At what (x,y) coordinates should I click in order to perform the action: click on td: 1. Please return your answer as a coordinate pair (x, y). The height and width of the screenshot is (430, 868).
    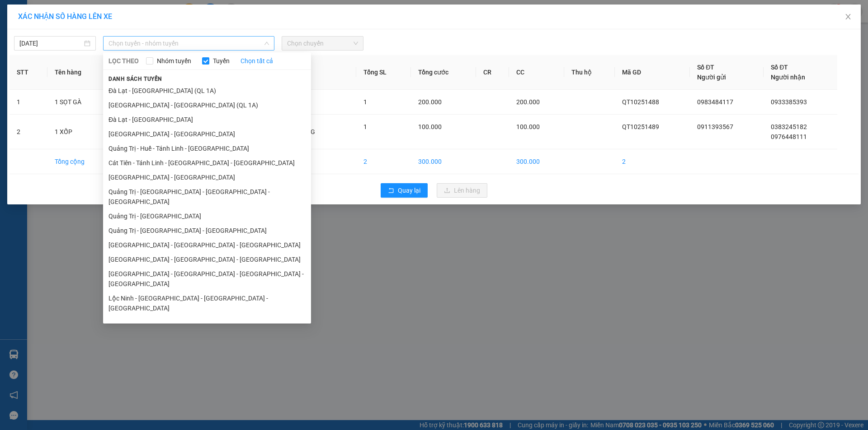
    Looking at the image, I should click on (28, 102).